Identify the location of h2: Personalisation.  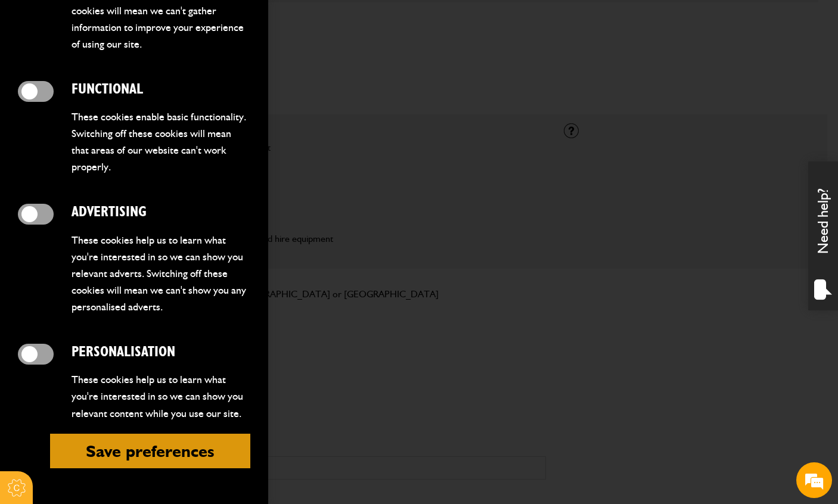
(161, 352).